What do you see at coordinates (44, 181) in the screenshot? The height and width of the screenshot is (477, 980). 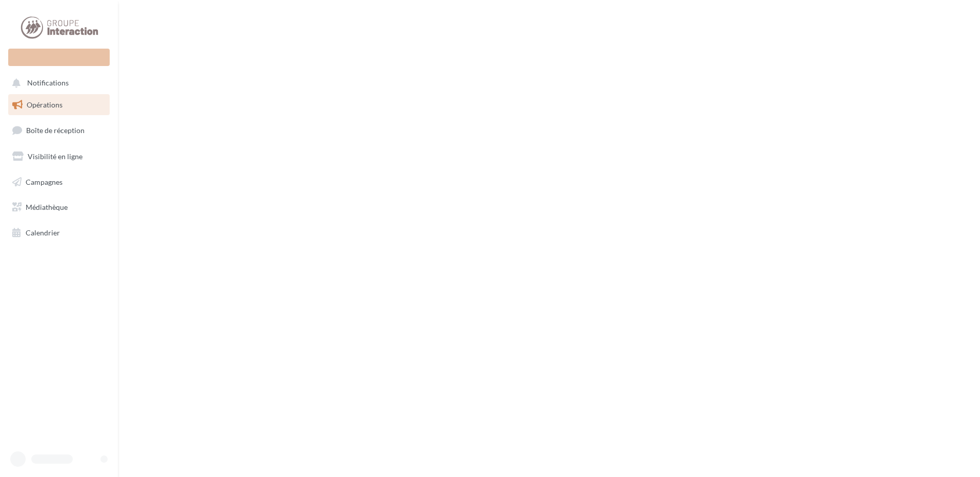 I see `span: Campagnes` at bounding box center [44, 181].